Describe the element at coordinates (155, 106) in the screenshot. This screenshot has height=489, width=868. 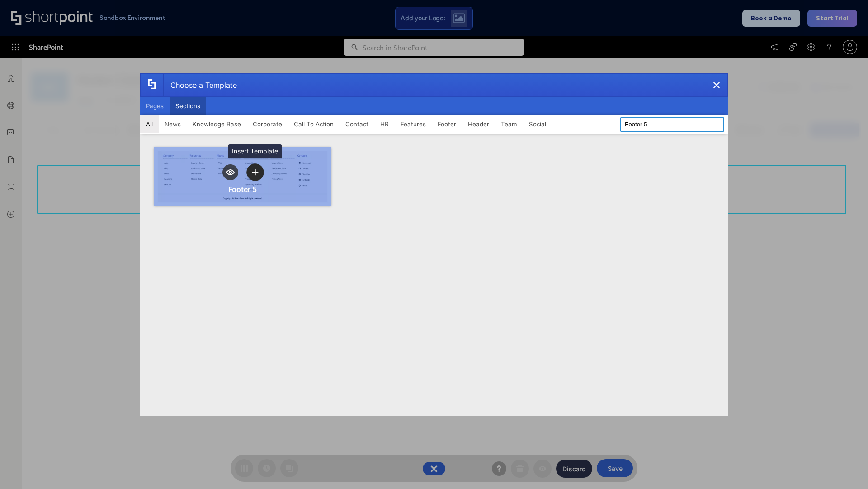
I see `button: Pages` at that location.